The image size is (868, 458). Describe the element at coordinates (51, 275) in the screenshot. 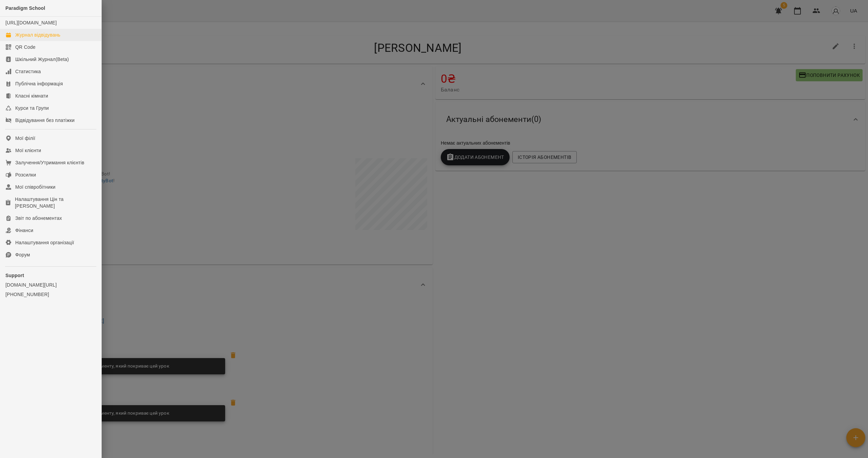

I see `p: Support` at that location.